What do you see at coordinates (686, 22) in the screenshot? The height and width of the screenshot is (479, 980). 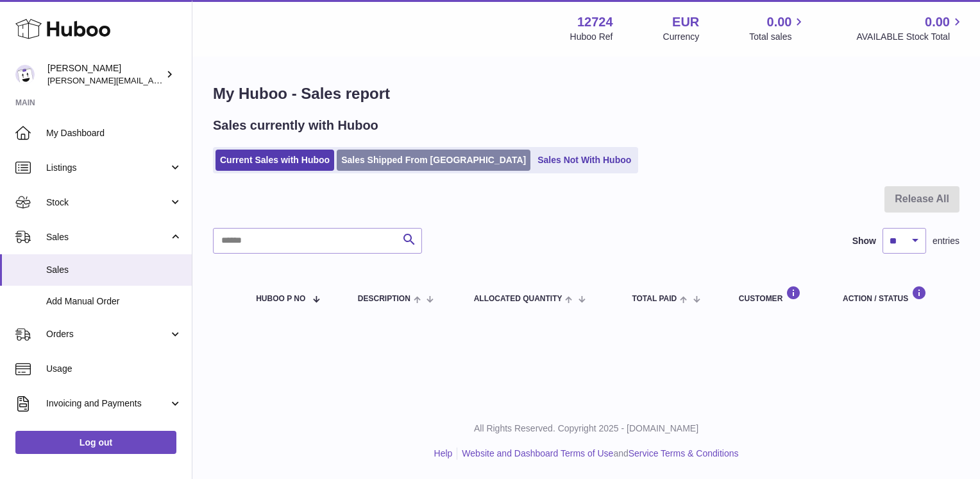 I see `strong: EUR` at bounding box center [686, 22].